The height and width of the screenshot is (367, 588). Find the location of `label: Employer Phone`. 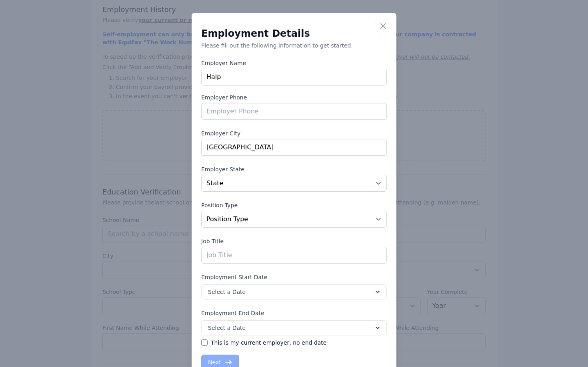

label: Employer Phone is located at coordinates (294, 98).